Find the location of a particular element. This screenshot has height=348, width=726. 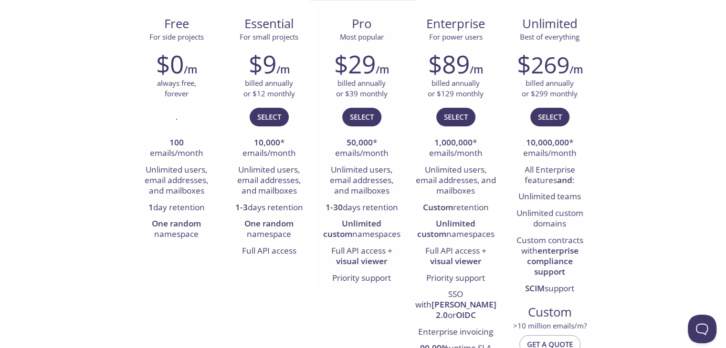

li: SSO with or is located at coordinates (456, 305).